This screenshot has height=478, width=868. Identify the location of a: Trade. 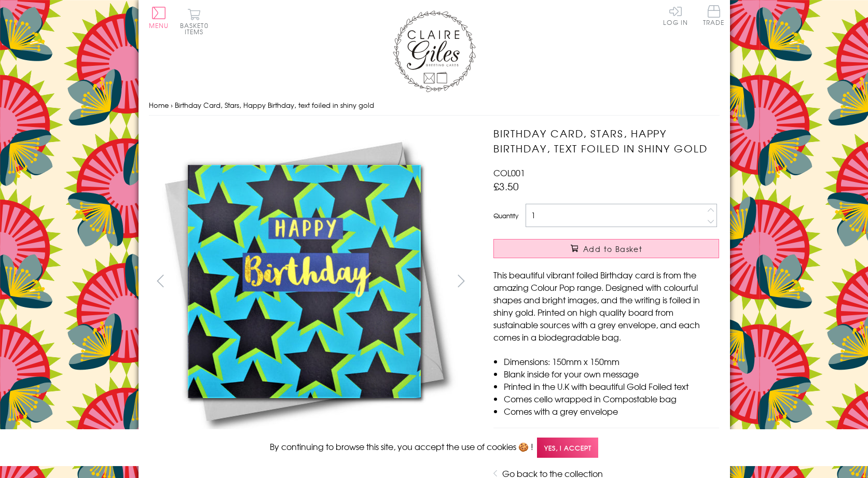
(714, 16).